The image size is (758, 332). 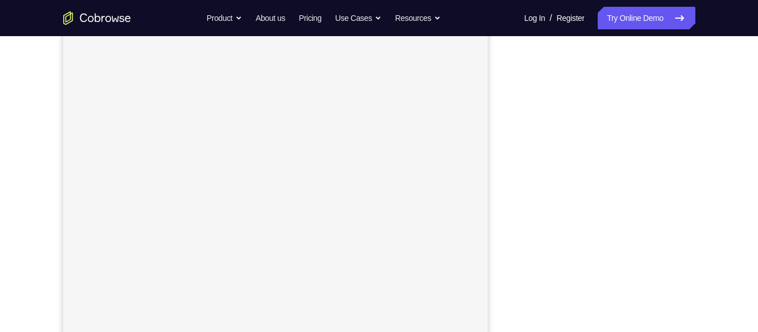 I want to click on button: Use Cases, so click(x=358, y=18).